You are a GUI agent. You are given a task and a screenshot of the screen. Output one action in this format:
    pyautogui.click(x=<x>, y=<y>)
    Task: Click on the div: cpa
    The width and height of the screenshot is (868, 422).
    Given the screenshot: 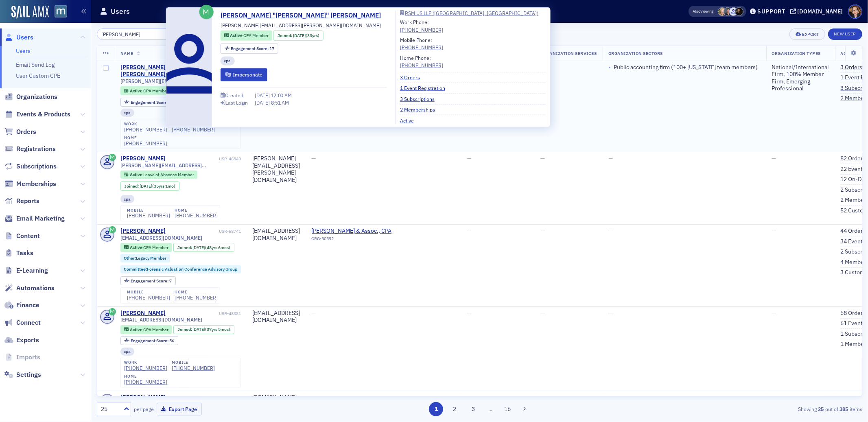 What is the action you would take?
    pyautogui.click(x=127, y=352)
    